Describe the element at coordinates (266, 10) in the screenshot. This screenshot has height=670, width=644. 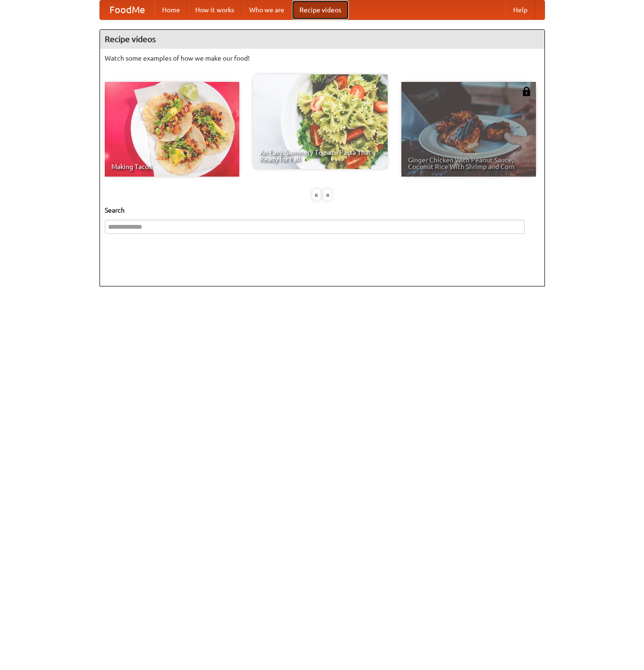
I see `a: Who we are` at that location.